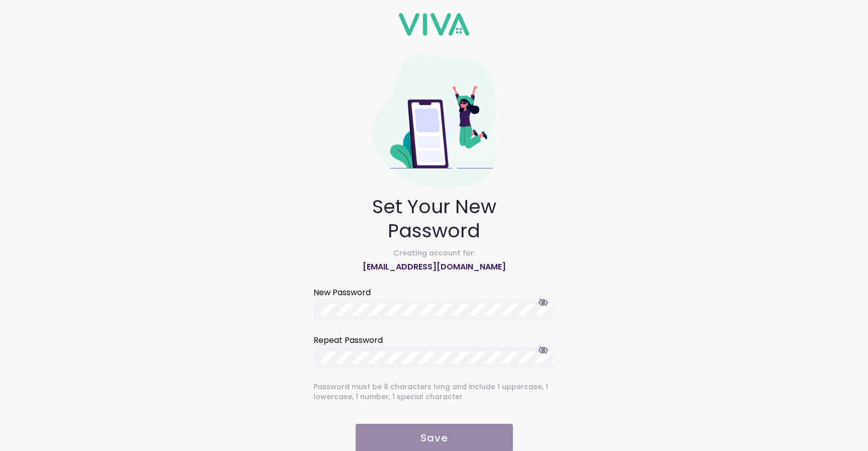  Describe the element at coordinates (434, 218) in the screenshot. I see `ion-text: Set Your New Password` at that location.